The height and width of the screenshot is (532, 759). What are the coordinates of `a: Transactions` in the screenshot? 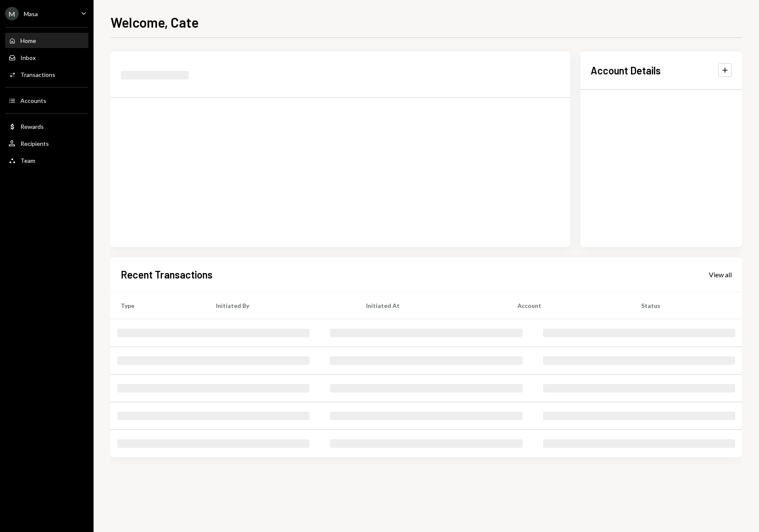 It's located at (47, 74).